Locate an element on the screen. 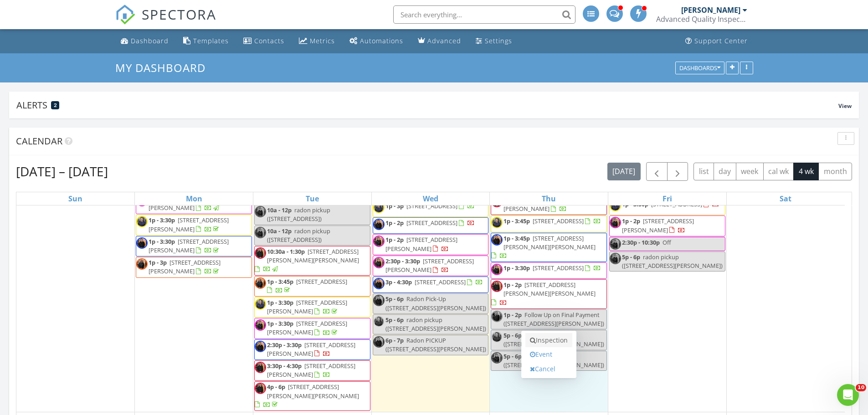 The height and width of the screenshot is (415, 868). span: 3p - 4:30p is located at coordinates (399, 282).